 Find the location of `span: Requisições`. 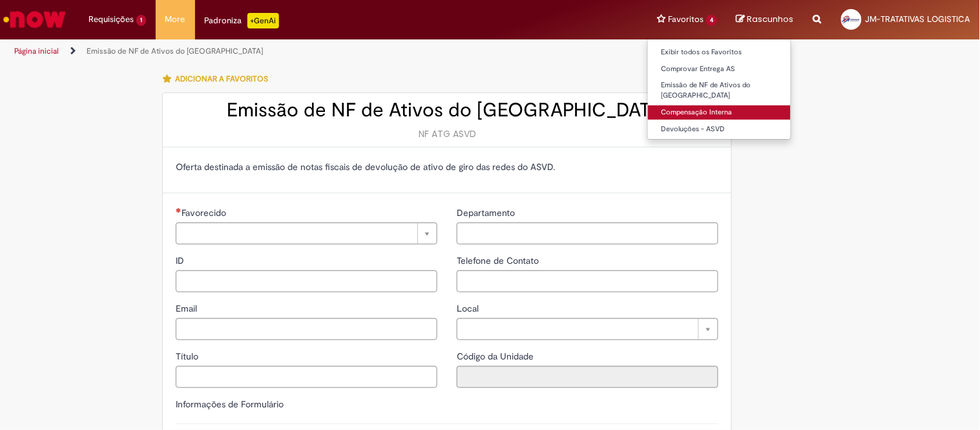

span: Requisições is located at coordinates (111, 19).